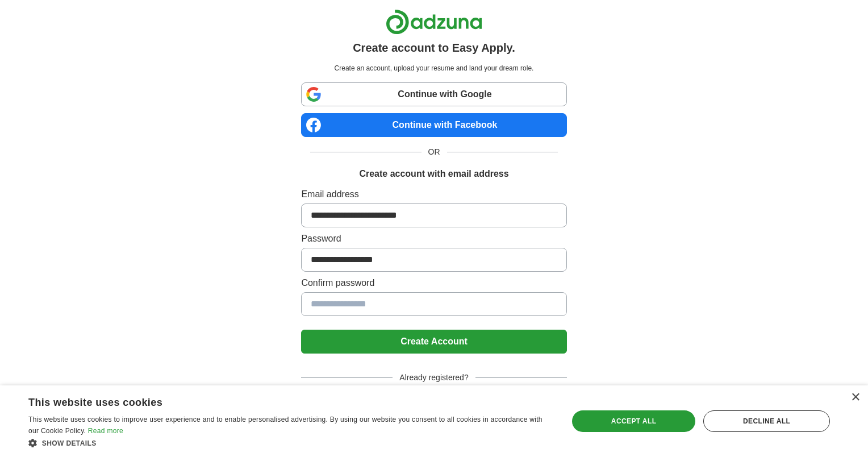 The image size is (868, 457). What do you see at coordinates (434, 68) in the screenshot?
I see `p: Create an account, upload your resume and land your dream role.` at bounding box center [434, 68].